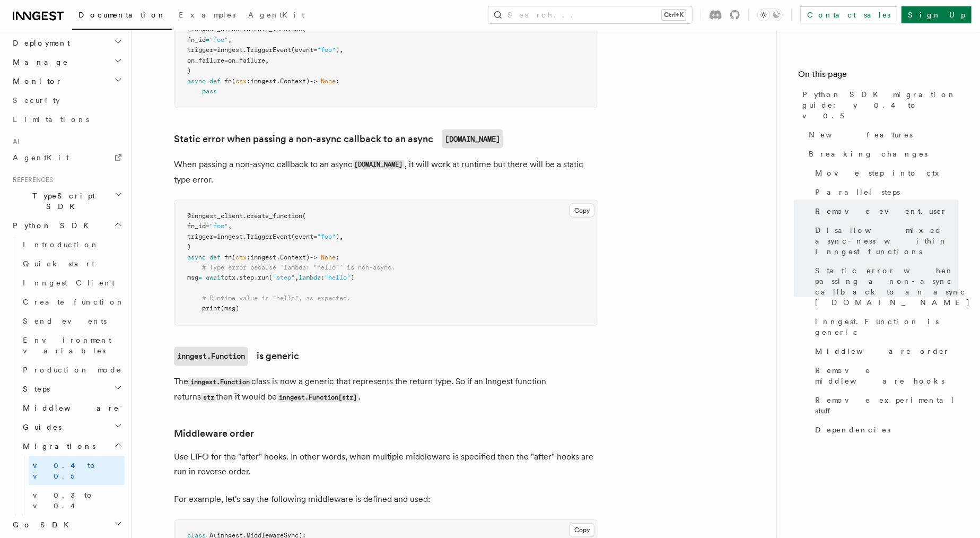 This screenshot has width=980, height=538. What do you see at coordinates (71, 263) in the screenshot?
I see `a: Quick start` at bounding box center [71, 263].